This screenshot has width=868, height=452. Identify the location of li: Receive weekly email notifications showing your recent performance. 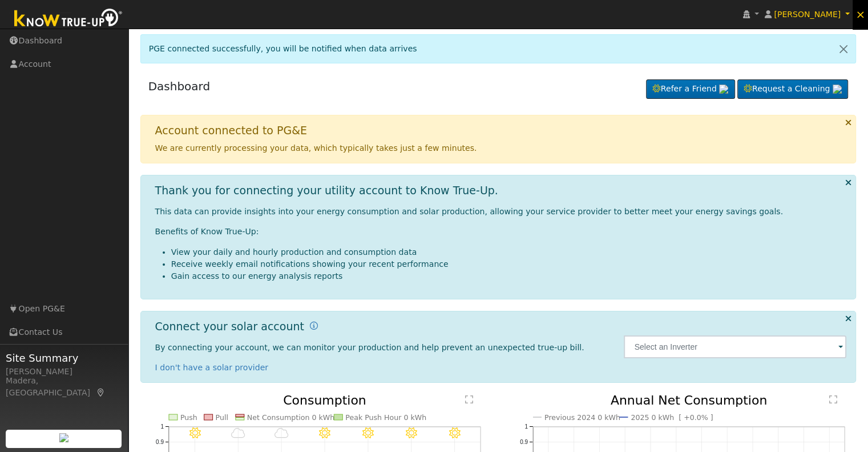
(509, 264).